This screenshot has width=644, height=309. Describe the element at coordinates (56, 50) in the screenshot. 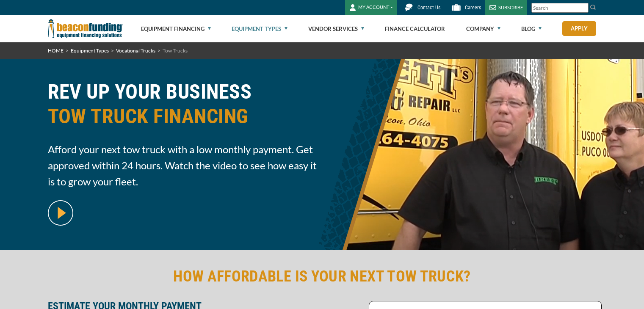

I see `a: HOME` at that location.